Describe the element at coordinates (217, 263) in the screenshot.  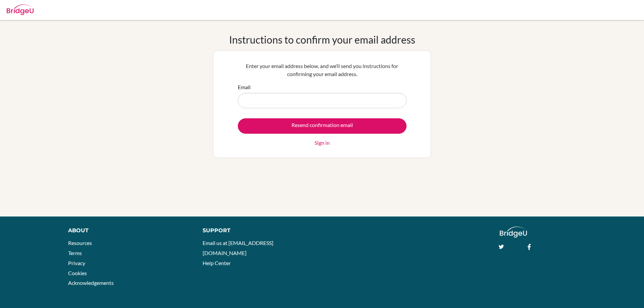
I see `a: Help Center` at that location.